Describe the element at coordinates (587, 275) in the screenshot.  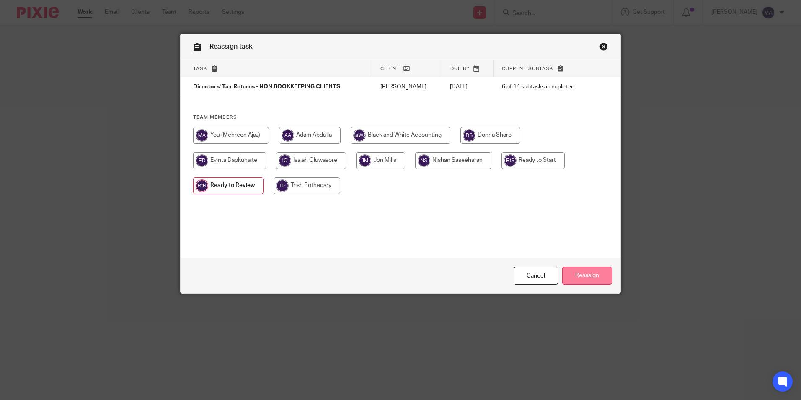
I see `input: Reassign` at that location.